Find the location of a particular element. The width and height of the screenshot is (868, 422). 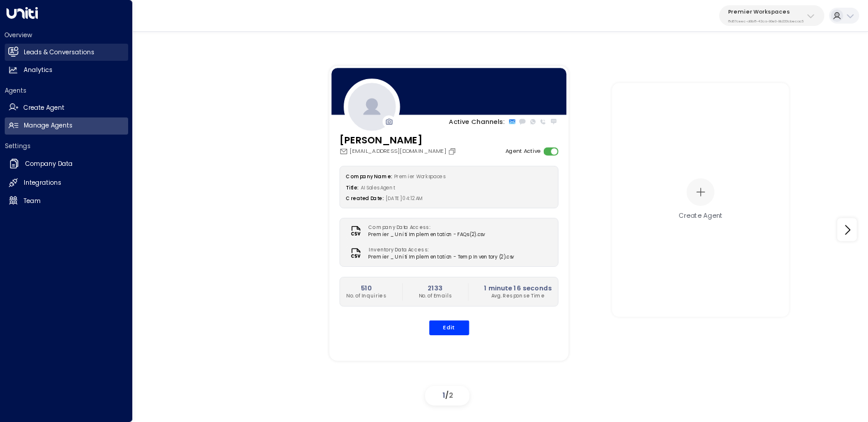

label: Inventory Data Access: is located at coordinates (439, 251).